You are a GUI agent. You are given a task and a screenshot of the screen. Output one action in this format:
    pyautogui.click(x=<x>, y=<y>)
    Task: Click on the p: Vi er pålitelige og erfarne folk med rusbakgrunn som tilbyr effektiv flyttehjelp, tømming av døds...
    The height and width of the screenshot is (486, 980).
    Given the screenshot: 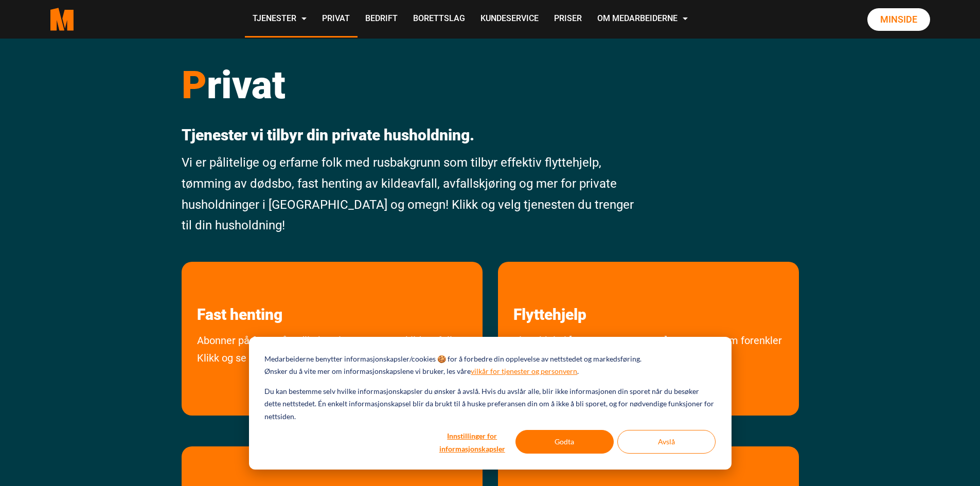 What is the action you would take?
    pyautogui.click(x=411, y=194)
    